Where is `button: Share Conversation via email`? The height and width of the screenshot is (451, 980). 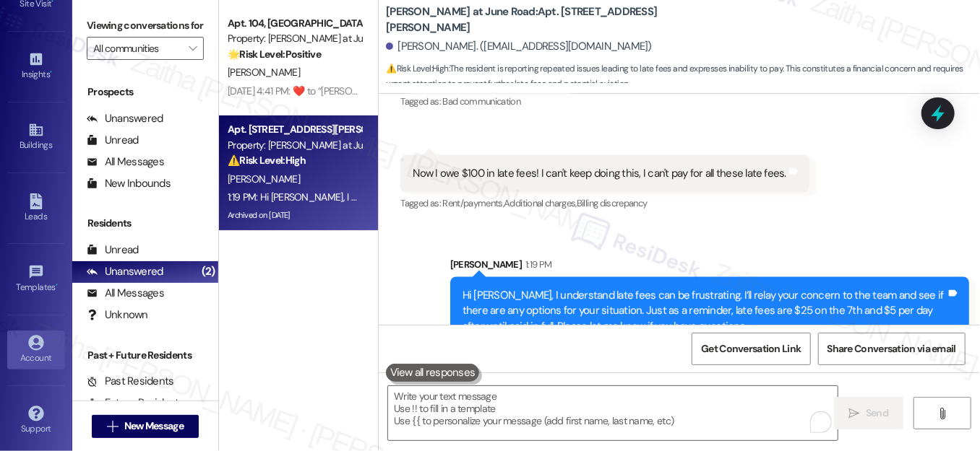
button: Share Conversation via email is located at coordinates (891, 349).